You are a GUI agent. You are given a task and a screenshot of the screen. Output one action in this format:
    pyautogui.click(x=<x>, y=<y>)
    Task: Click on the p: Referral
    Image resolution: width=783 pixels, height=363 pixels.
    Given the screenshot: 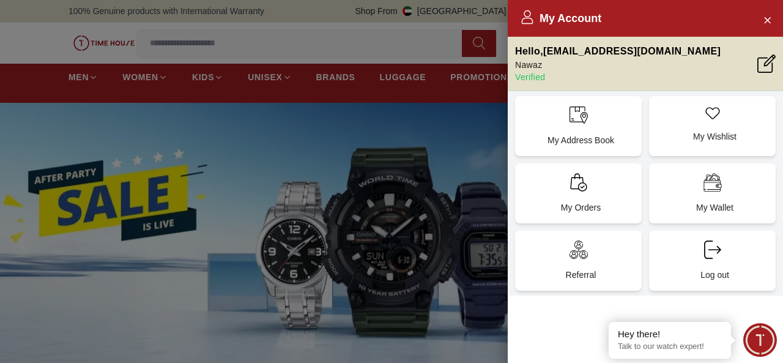 What is the action you would take?
    pyautogui.click(x=580, y=274)
    